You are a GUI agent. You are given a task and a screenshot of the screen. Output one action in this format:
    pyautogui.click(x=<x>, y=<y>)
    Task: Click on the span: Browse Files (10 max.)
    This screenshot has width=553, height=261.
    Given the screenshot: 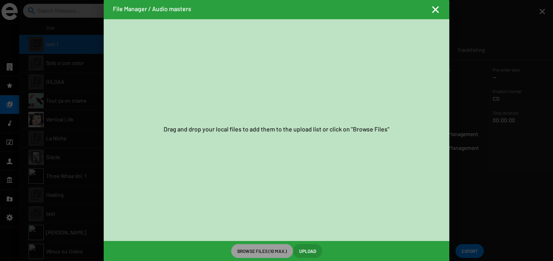 What is the action you would take?
    pyautogui.click(x=262, y=251)
    